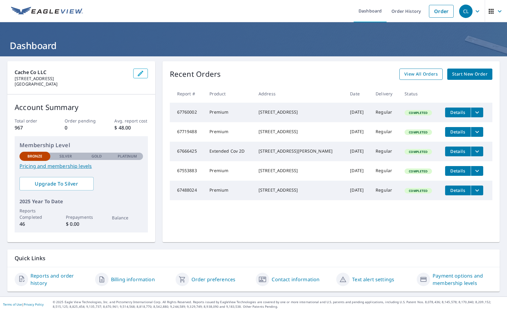 The width and height of the screenshot is (507, 312). I want to click on button: filesDropdownBtn-67553883, so click(477, 171).